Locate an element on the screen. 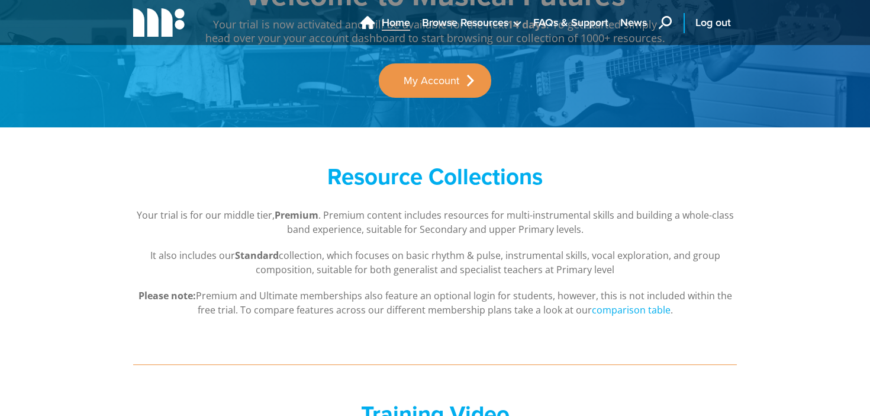  a: My Account is located at coordinates (435, 81).